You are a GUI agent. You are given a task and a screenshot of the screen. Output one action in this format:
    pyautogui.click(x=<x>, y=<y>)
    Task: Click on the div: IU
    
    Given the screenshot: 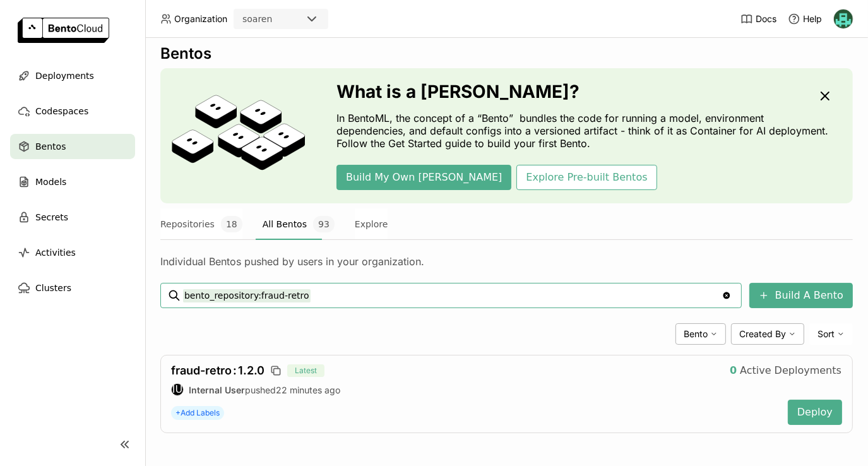 What is the action you would take?
    pyautogui.click(x=178, y=389)
    